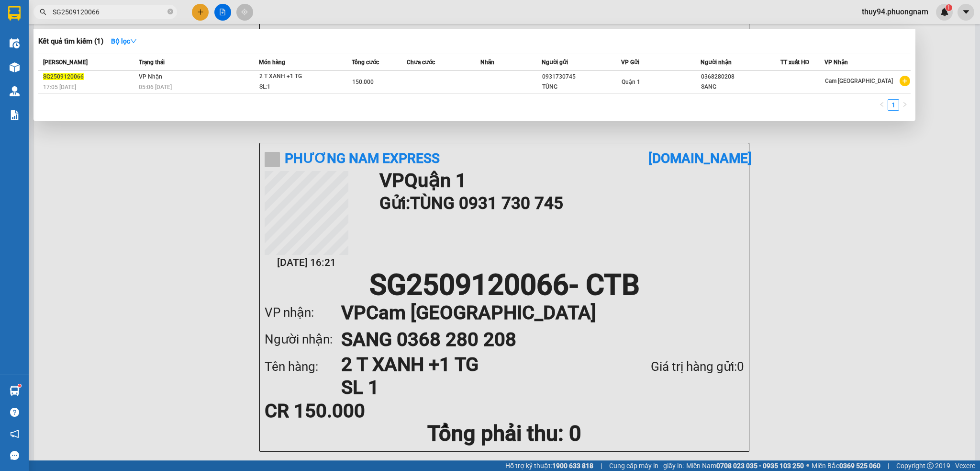 This screenshot has width=980, height=471. I want to click on span: SG2509120066, so click(63, 76).